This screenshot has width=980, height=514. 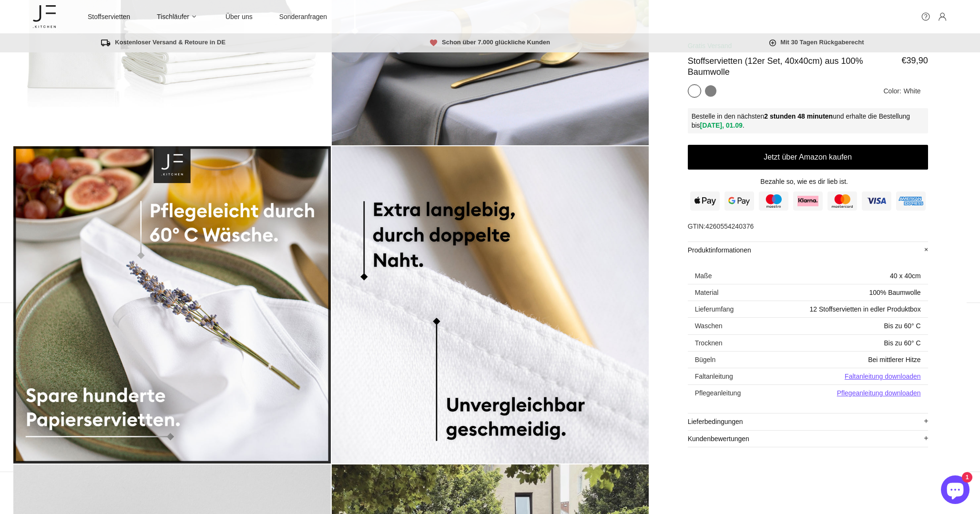 What do you see at coordinates (816, 42) in the screenshot?
I see `span: Mit 30 Tagen Rückgaberecht` at bounding box center [816, 42].